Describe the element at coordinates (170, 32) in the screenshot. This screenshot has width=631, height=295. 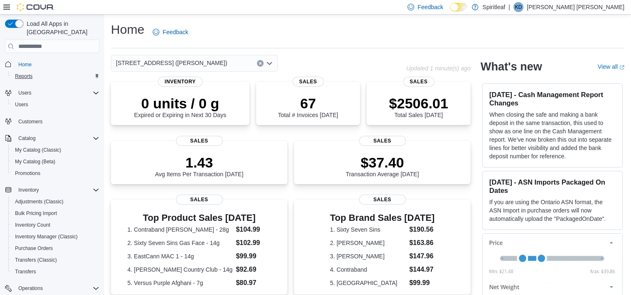
I see `a: Feedback` at that location.